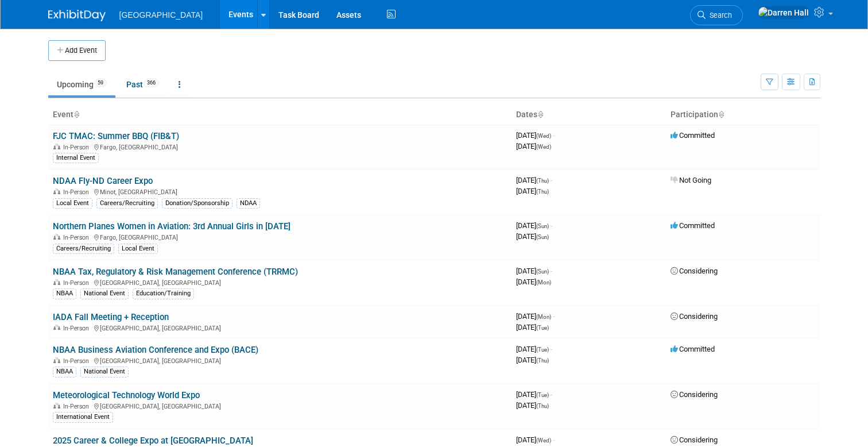 This screenshot has width=868, height=447. I want to click on img: ExhibitDay, so click(77, 15).